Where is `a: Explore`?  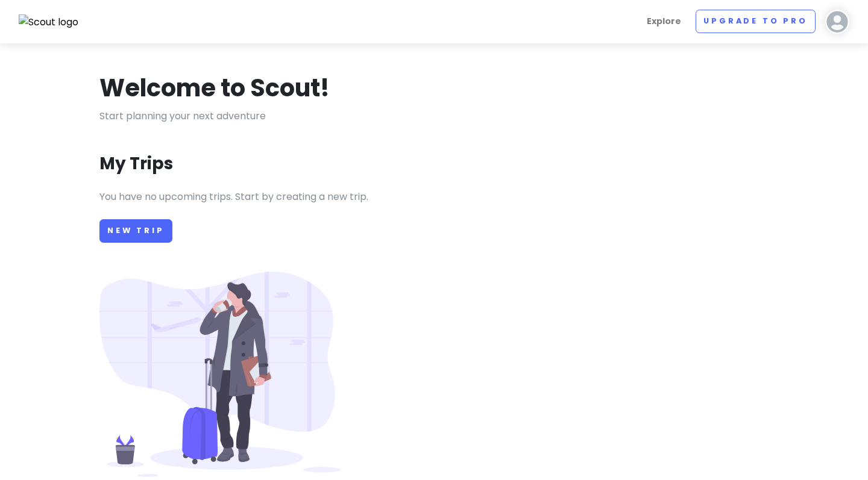
a: Explore is located at coordinates (664, 21).